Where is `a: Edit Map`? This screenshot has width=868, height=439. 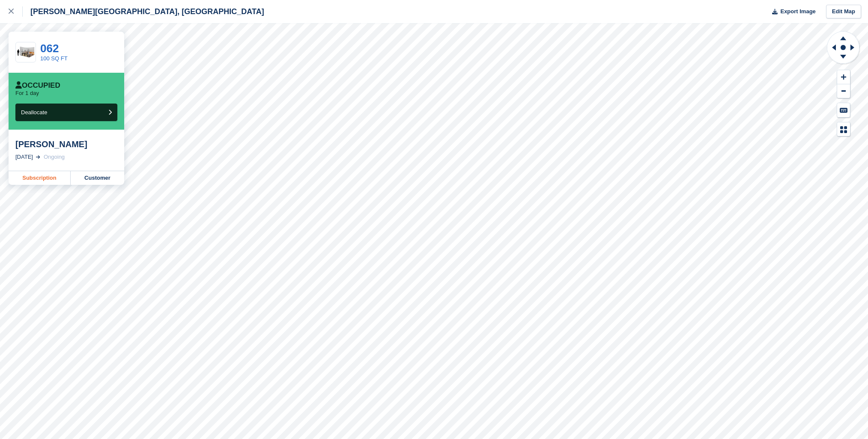 a: Edit Map is located at coordinates (844, 12).